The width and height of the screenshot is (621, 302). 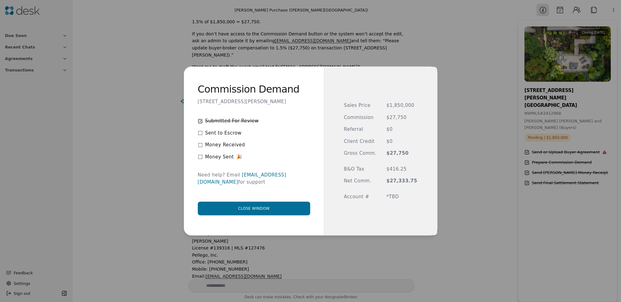 What do you see at coordinates (225, 145) in the screenshot?
I see `span: Money Received` at bounding box center [225, 145].